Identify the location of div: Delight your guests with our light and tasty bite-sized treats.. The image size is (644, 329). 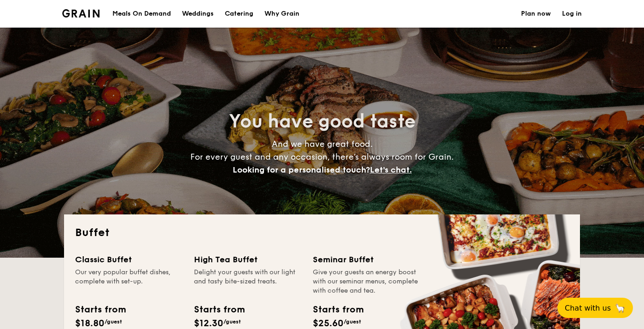
(248, 281).